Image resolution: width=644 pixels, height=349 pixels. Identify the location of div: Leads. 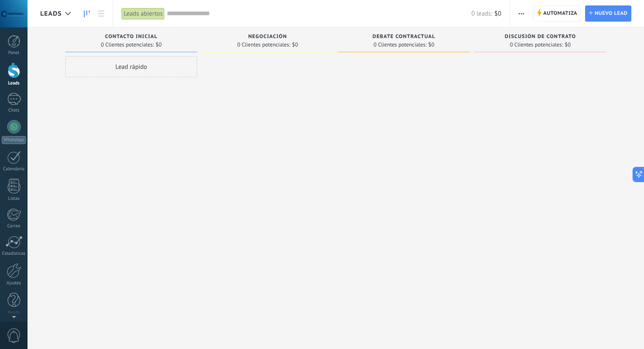
(14, 83).